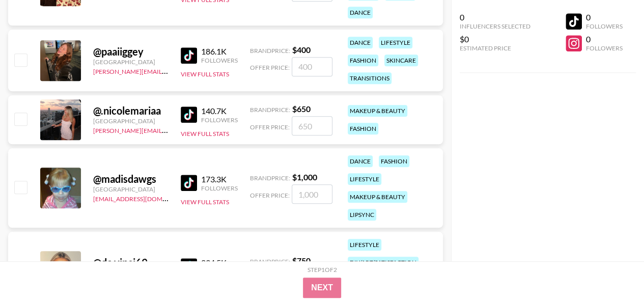  What do you see at coordinates (219, 263) in the screenshot?
I see `div: 234.5K` at bounding box center [219, 263].